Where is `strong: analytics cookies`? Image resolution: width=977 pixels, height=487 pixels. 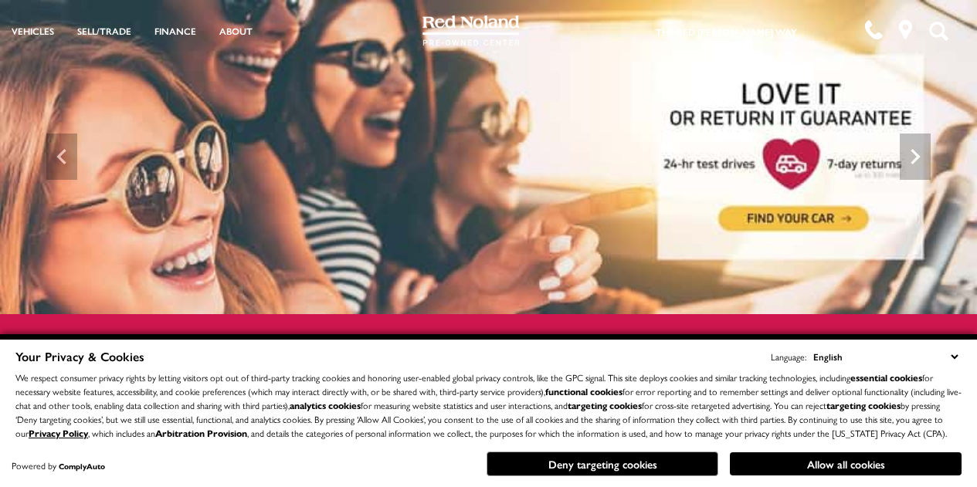
strong: analytics cookies is located at coordinates (325, 406).